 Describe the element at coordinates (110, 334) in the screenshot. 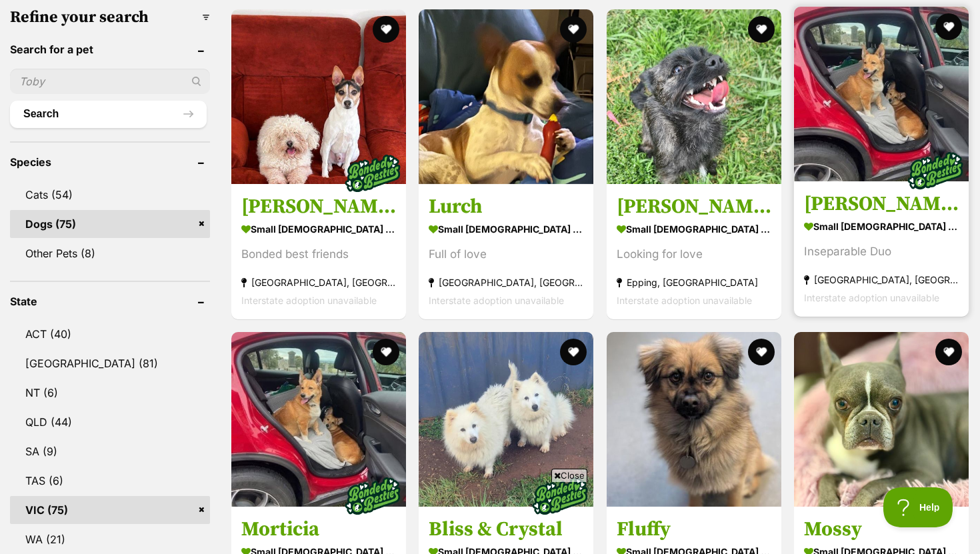

I see `a: ACT (40)` at that location.